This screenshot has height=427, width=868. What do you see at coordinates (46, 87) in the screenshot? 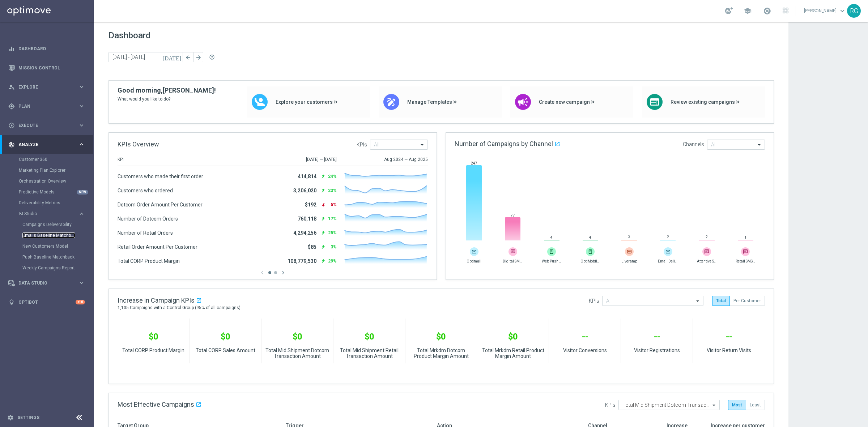
I see `button: person_search Explore keyboard_arrow_right` at bounding box center [46, 87].